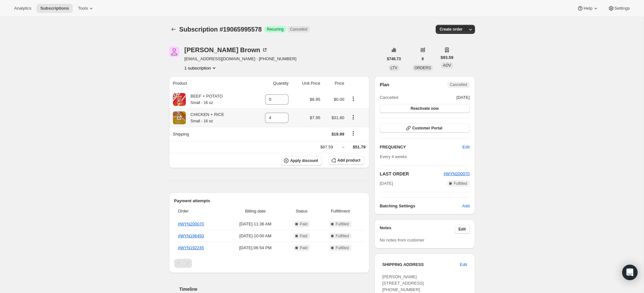 The image size is (644, 293). What do you see at coordinates (456, 174) in the screenshot?
I see `button: #WYN200070` at bounding box center [456, 174].